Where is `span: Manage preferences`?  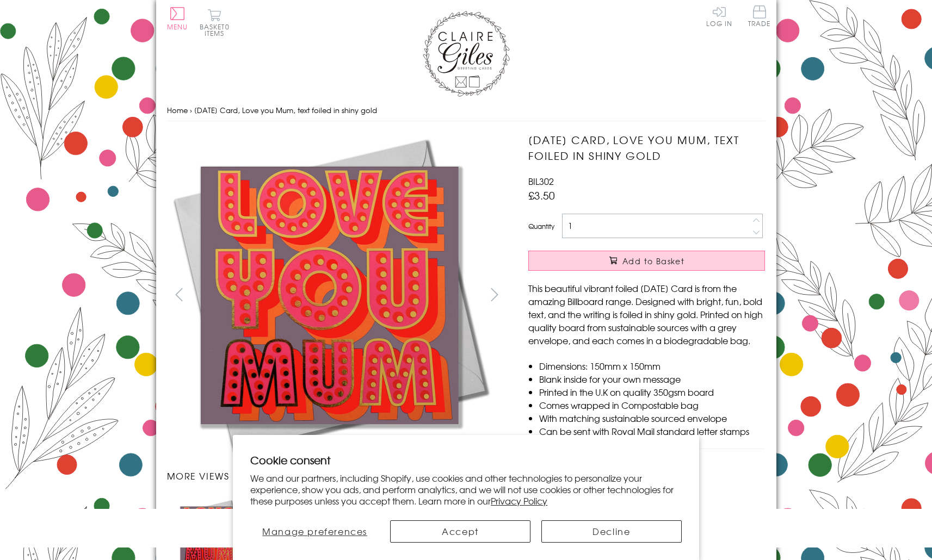 span: Manage preferences is located at coordinates (314, 531).